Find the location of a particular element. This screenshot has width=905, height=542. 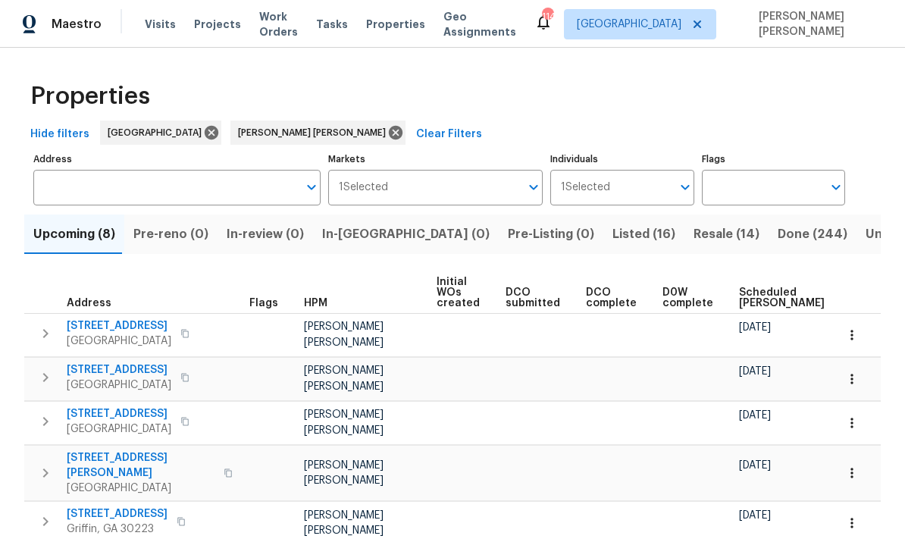

span: Initial WOs created is located at coordinates (458, 293).